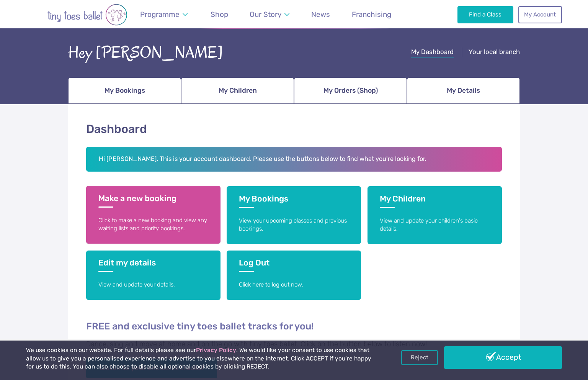  I want to click on a: News, so click(321, 14).